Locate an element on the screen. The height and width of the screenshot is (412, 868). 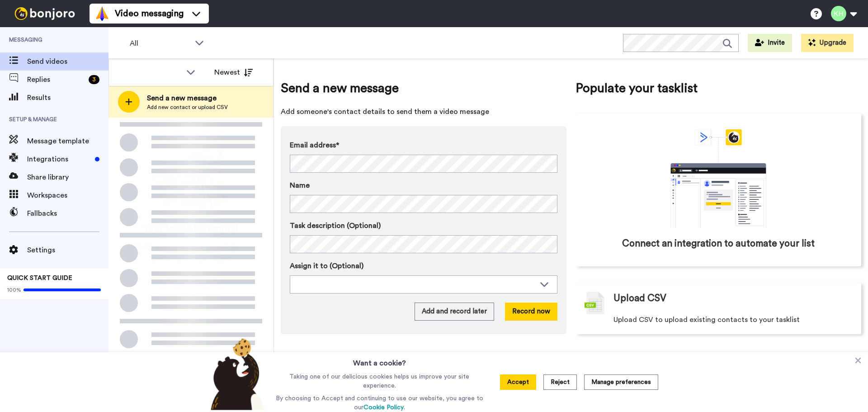
span: Video messaging is located at coordinates (149, 14).